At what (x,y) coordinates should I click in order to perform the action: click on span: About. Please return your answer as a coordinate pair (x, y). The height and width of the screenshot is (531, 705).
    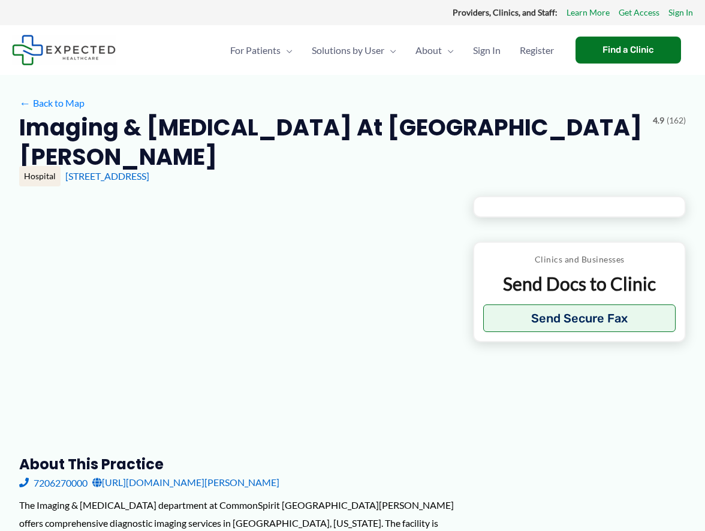
    Looking at the image, I should click on (428, 50).